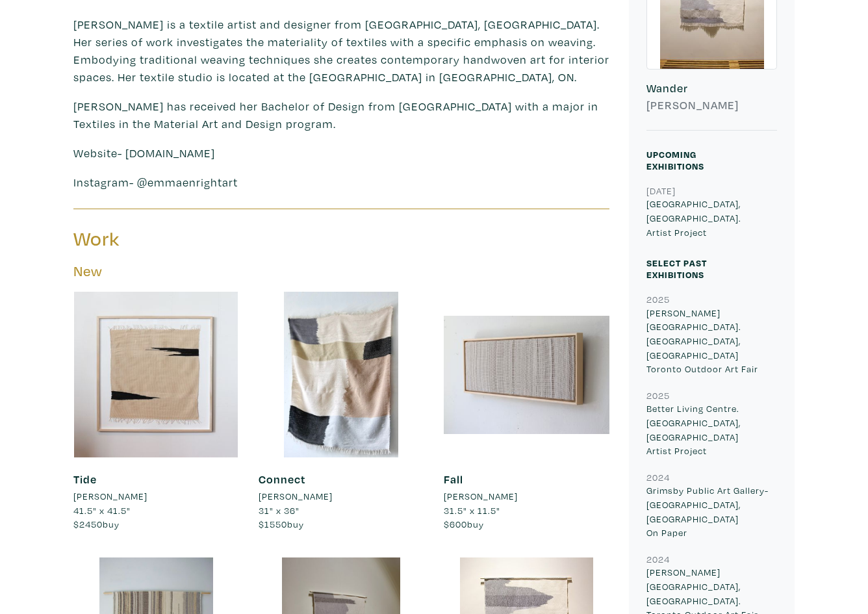  Describe the element at coordinates (341, 271) in the screenshot. I see `h5: New` at that location.